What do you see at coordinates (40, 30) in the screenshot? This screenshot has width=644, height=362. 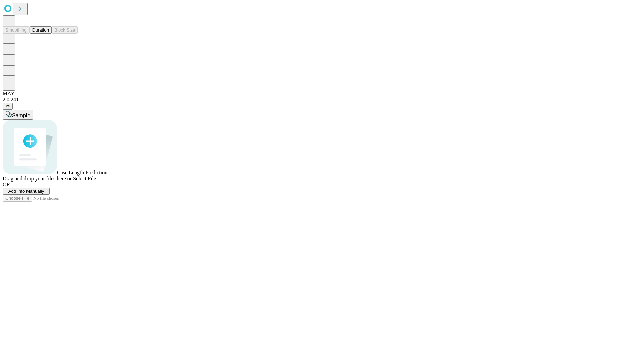 I see `button: Duration` at bounding box center [40, 30].